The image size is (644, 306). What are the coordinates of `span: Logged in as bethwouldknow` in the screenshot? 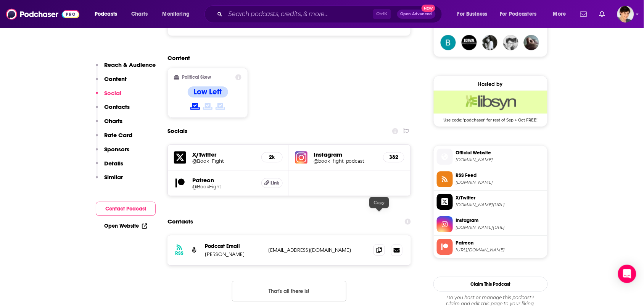 It's located at (626, 14).